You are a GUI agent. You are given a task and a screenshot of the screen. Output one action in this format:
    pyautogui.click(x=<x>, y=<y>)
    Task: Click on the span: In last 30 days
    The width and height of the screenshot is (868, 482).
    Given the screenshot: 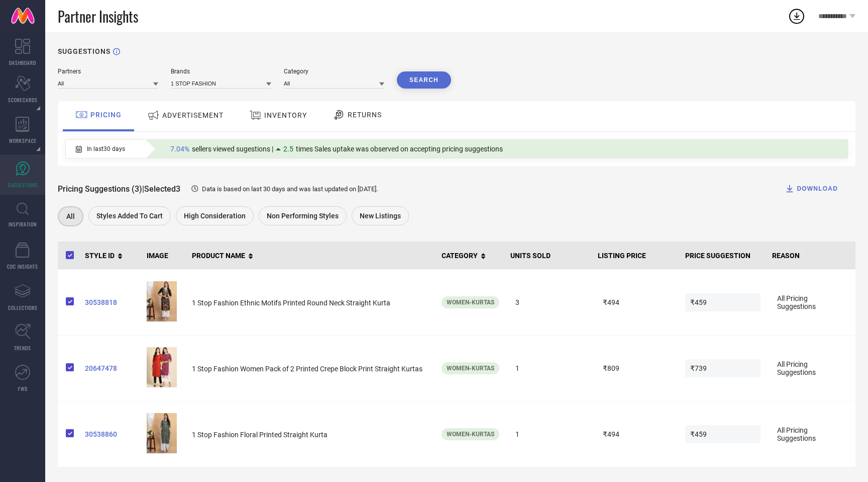 What is the action you would take?
    pyautogui.click(x=106, y=149)
    